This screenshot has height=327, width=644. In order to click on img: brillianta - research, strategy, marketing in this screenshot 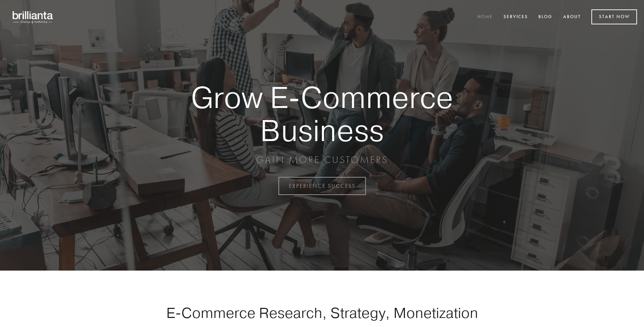, I will do `click(33, 17)`.